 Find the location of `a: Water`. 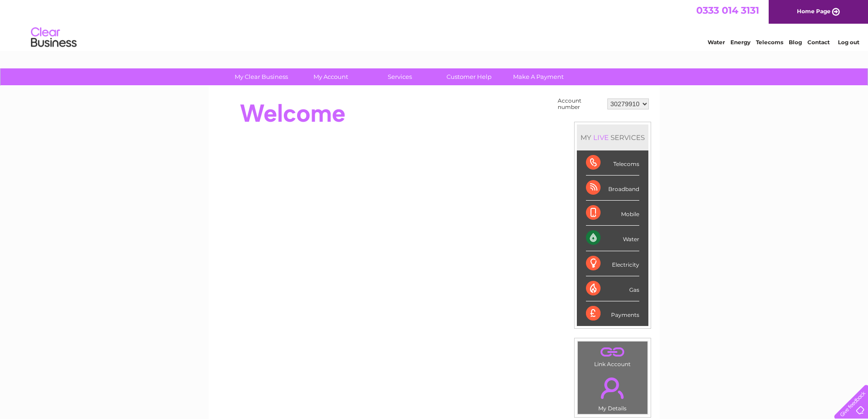

a: Water is located at coordinates (717, 42).